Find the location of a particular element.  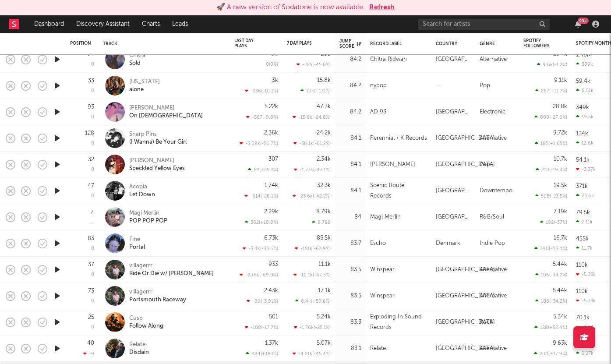

div: 307 is located at coordinates (273, 159).